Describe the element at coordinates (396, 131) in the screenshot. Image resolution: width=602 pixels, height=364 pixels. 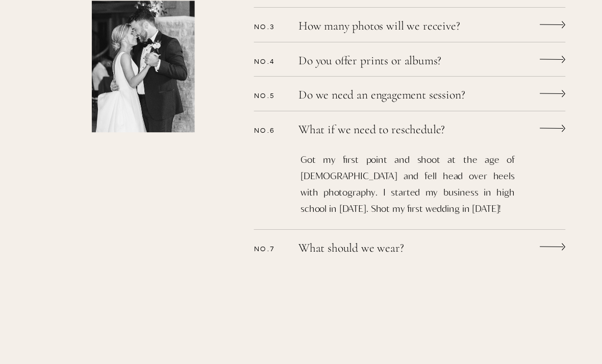
I see `a: What if we need to reschedule?` at that location.